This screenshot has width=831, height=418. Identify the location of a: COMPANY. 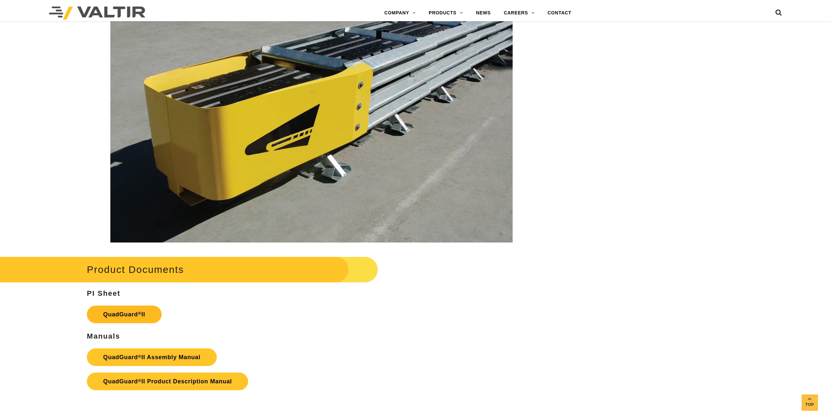
(400, 13).